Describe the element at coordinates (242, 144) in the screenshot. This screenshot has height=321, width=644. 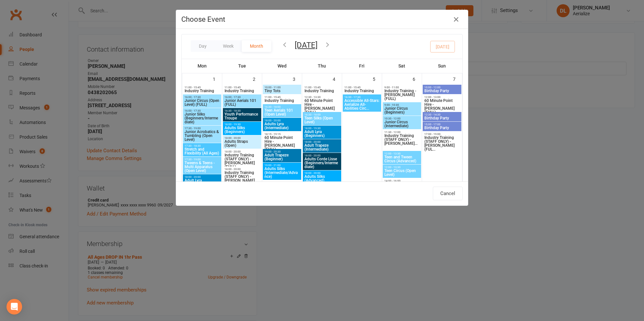
I see `span: Adults Straps (Open)` at that location.